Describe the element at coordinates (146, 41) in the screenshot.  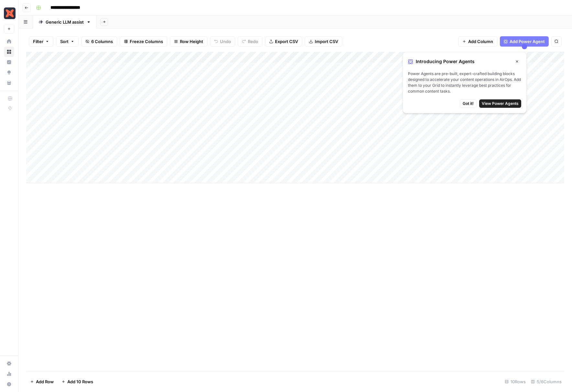
I see `span: Freeze Columns` at that location.